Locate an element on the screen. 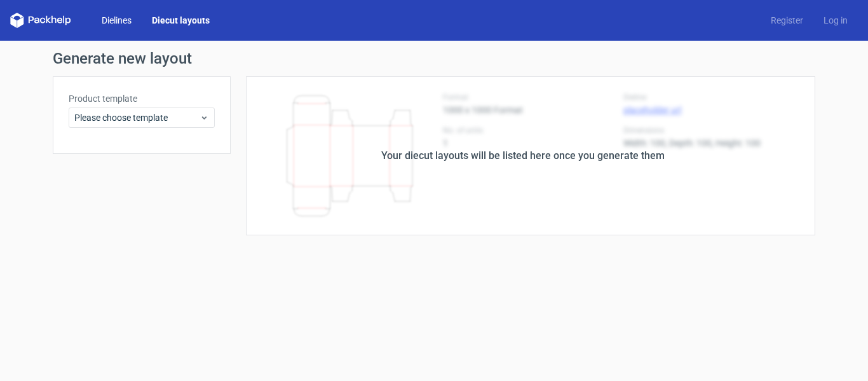 This screenshot has width=868, height=381. a: Dielines is located at coordinates (116, 21).